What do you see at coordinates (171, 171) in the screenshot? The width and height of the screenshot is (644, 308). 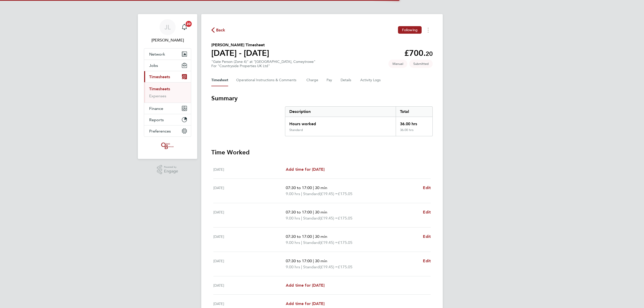 I see `span: Engage` at bounding box center [171, 171].